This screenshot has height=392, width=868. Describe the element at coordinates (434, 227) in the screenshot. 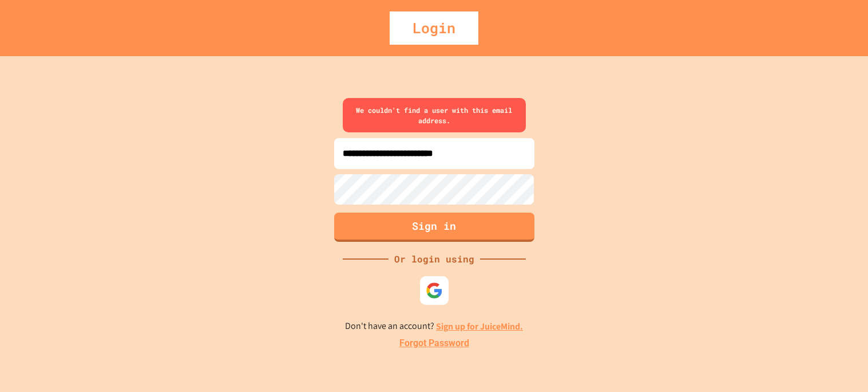

I see `button: Sign in` at that location.